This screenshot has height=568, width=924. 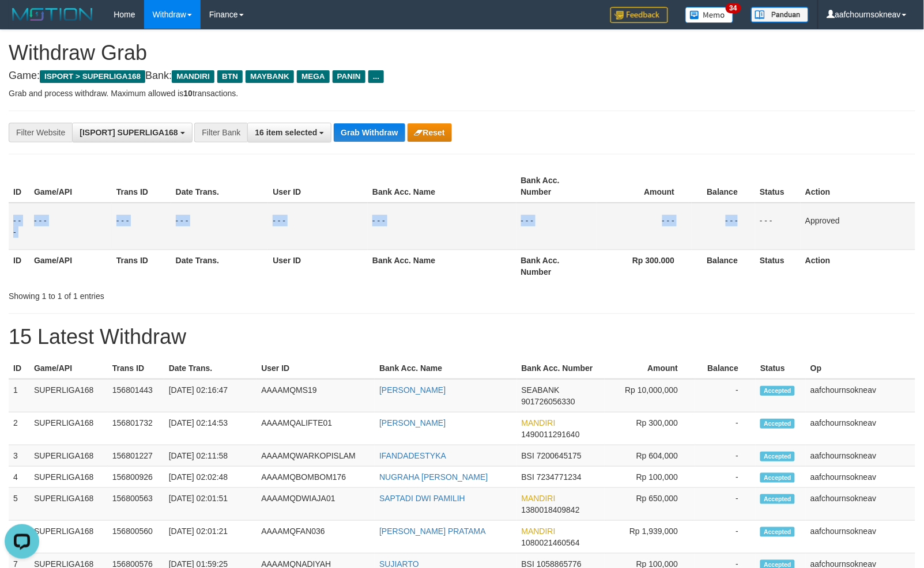 I want to click on span: Copy 901726056330 to clipboard, so click(x=548, y=402).